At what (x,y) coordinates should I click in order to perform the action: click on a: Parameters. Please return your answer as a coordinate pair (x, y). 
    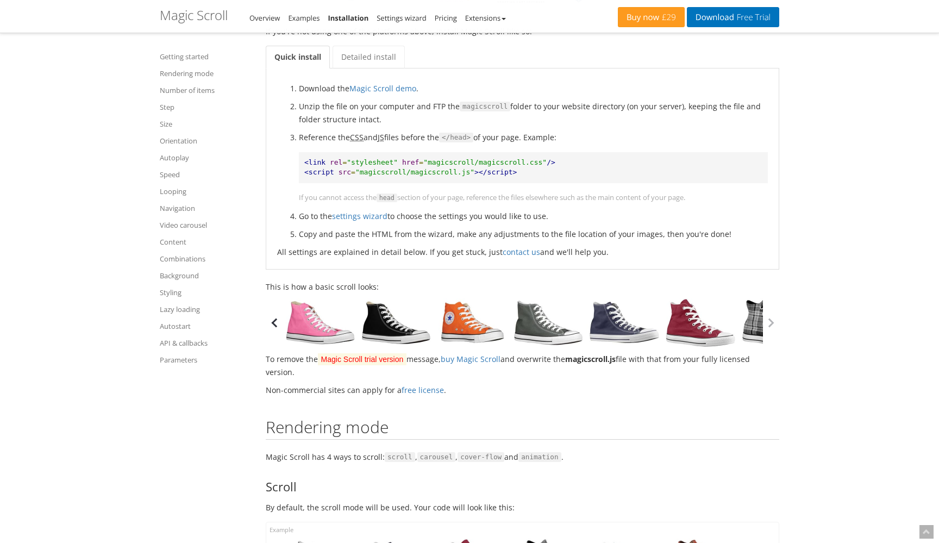
    Looking at the image, I should click on (206, 360).